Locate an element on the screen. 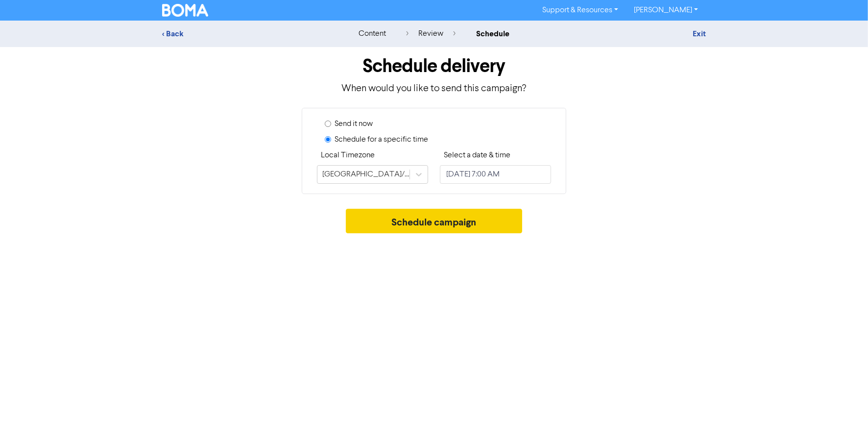  div: < Back is located at coordinates (247, 34).